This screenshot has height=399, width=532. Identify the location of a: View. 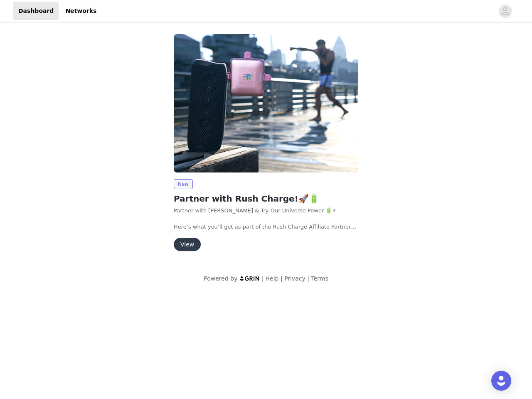
(187, 244).